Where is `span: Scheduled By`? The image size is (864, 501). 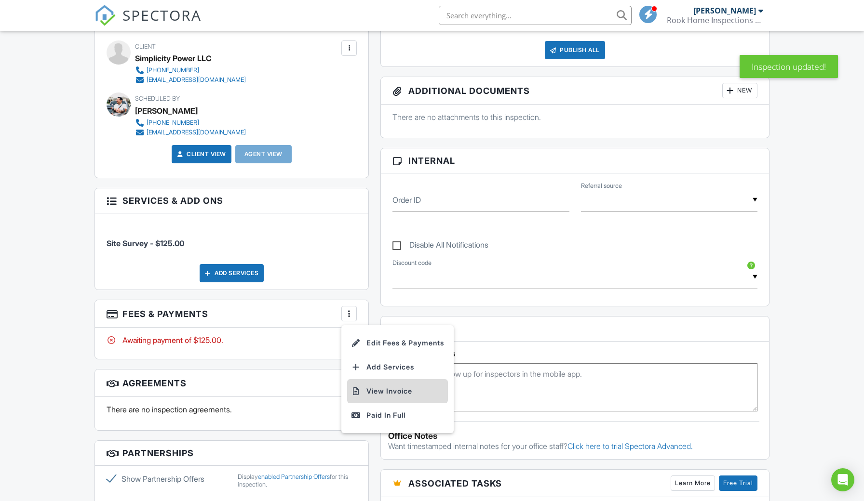 span: Scheduled By is located at coordinates (157, 98).